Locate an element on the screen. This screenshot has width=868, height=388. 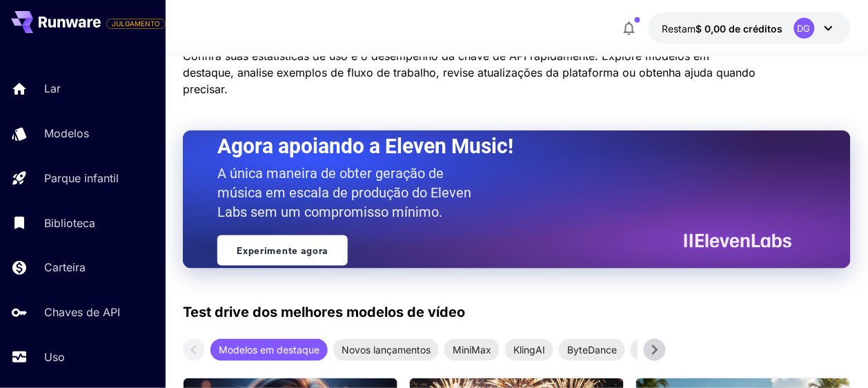
font: Uso is located at coordinates (54, 357).